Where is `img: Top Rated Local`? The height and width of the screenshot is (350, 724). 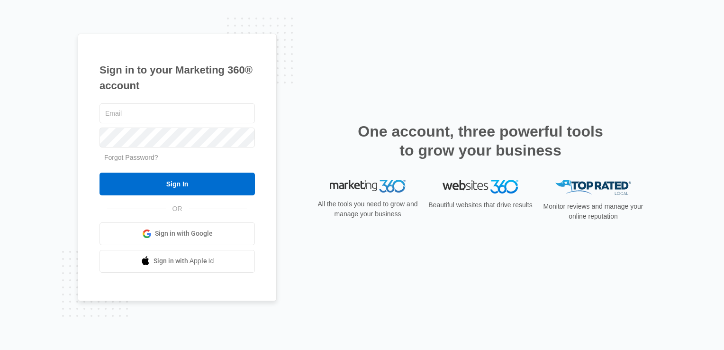
img: Top Rated Local is located at coordinates (594, 187).